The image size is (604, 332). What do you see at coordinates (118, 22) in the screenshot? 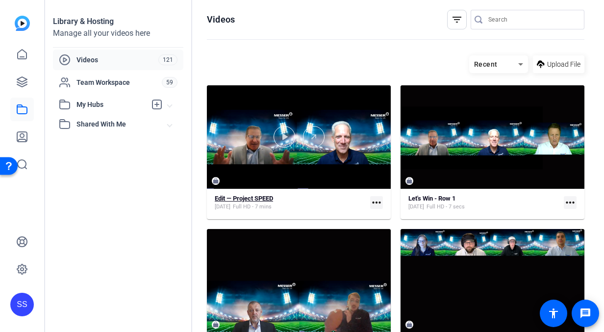
I see `div: Library & Hosting` at bounding box center [118, 22].